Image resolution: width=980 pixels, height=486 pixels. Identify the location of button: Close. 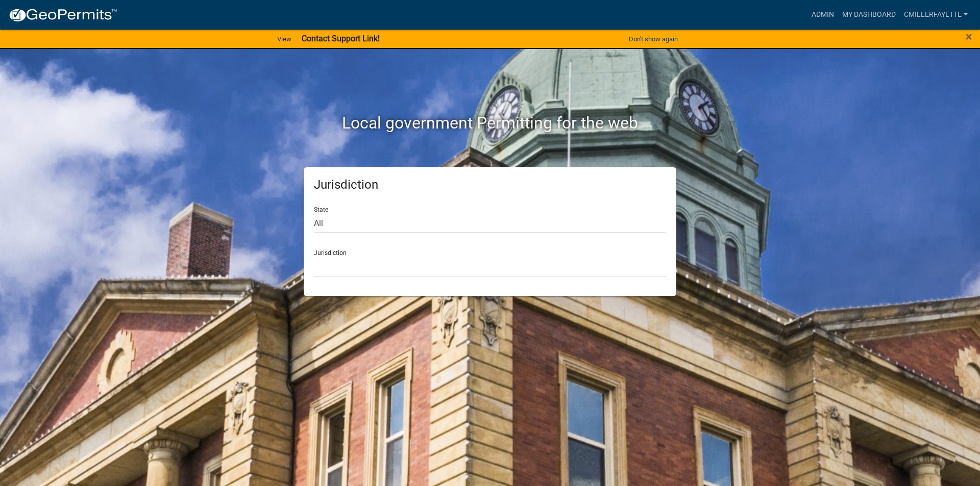
(969, 37).